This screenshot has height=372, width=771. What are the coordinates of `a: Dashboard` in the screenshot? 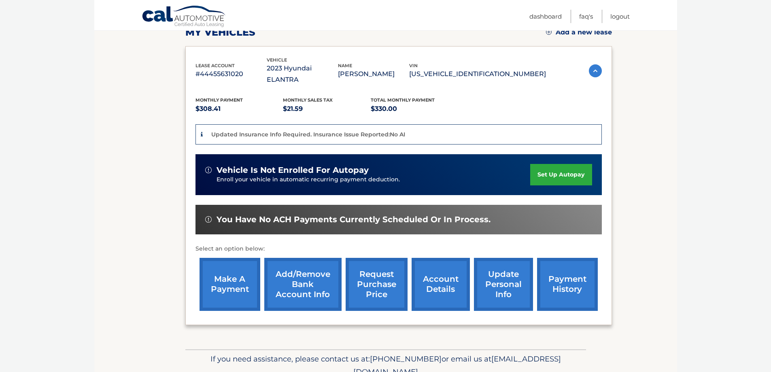 It's located at (545, 16).